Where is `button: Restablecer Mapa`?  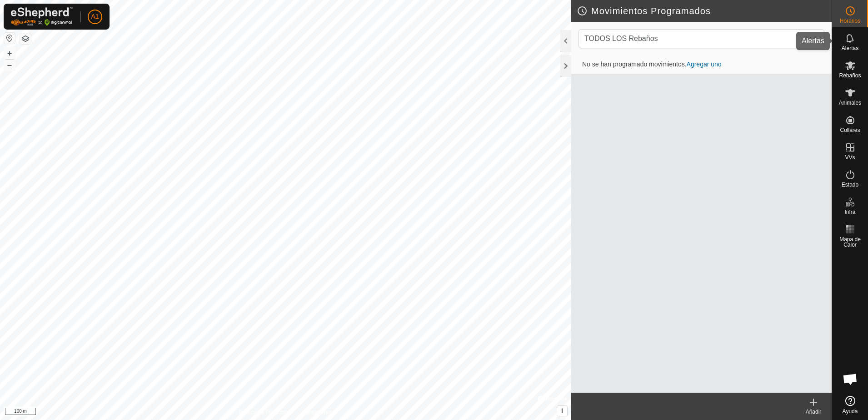
button: Restablecer Mapa is located at coordinates (10, 38).